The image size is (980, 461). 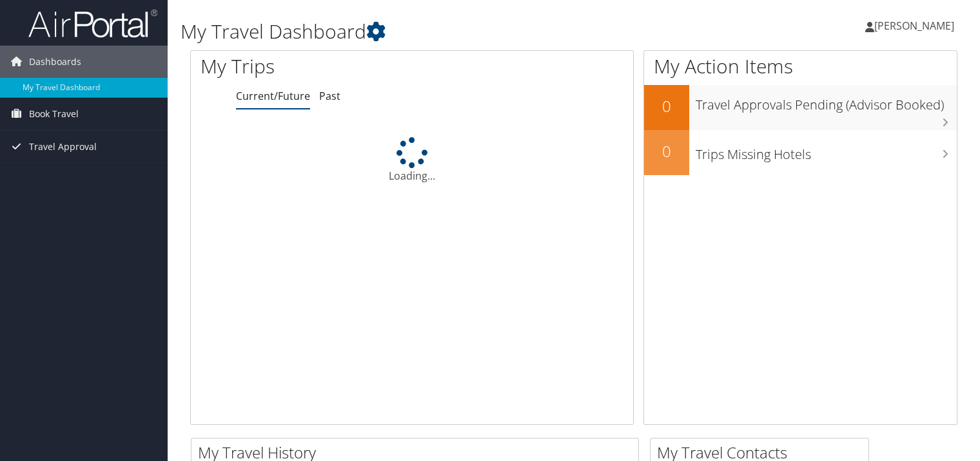 I want to click on h1: My Trips, so click(x=319, y=67).